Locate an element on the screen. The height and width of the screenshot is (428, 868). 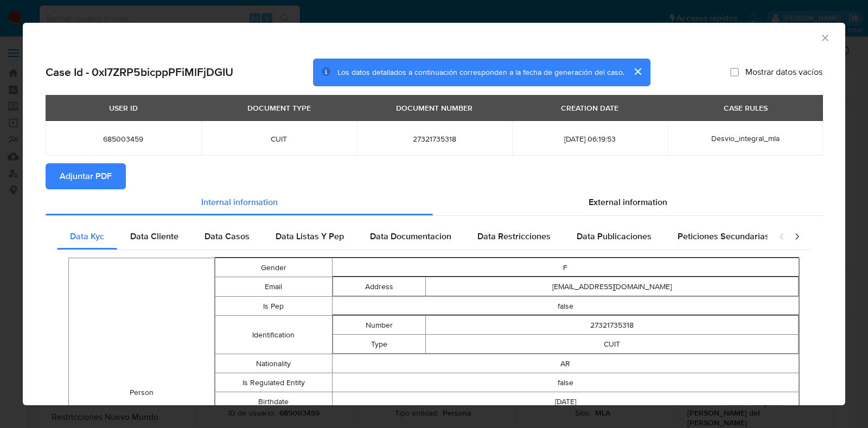
td: Birthdate is located at coordinates (274, 401).